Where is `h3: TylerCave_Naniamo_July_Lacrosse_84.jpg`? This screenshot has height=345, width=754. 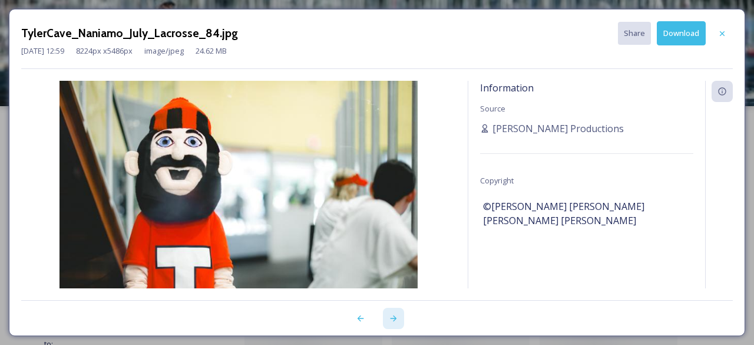
h3: TylerCave_Naniamo_July_Lacrosse_84.jpg is located at coordinates (130, 33).